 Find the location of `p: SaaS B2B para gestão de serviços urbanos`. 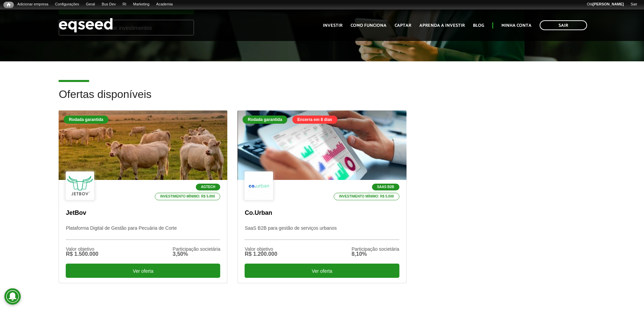

p: SaaS B2B para gestão de serviços urbanos is located at coordinates (322, 233).